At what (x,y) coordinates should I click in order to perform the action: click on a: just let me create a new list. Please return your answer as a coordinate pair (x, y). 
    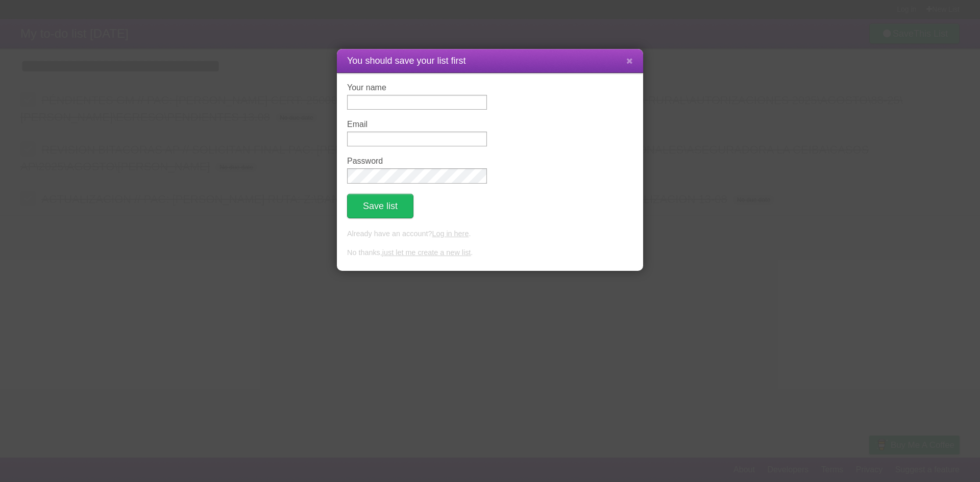
    Looking at the image, I should click on (427, 253).